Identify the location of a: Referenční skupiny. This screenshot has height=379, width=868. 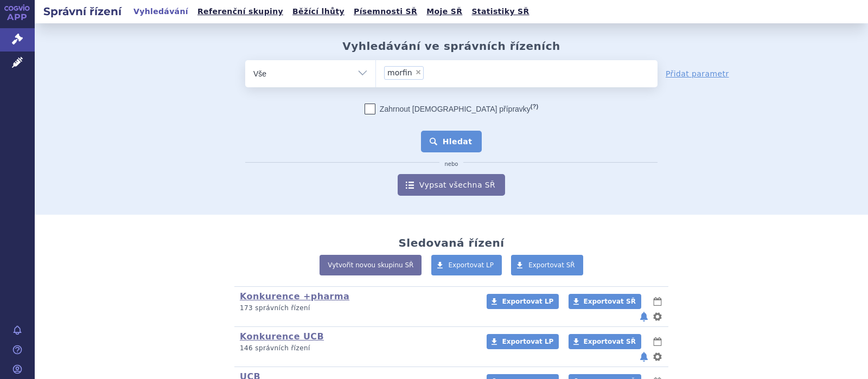
(240, 11).